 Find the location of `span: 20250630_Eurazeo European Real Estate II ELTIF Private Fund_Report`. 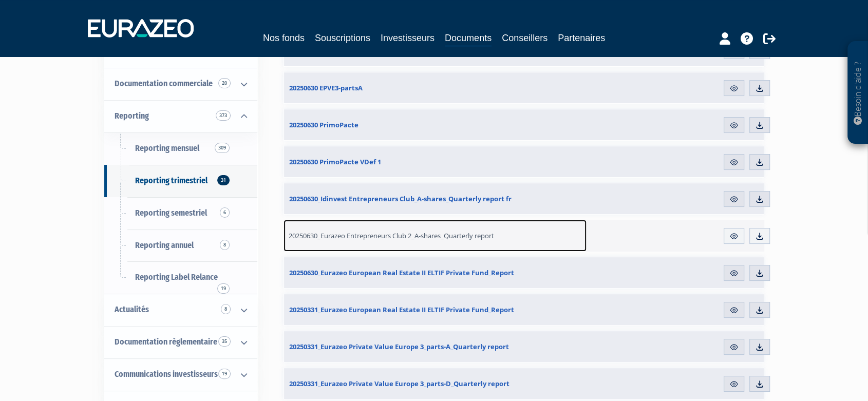

span: 20250630_Eurazeo European Real Estate II ELTIF Private Fund_Report is located at coordinates (402, 273).